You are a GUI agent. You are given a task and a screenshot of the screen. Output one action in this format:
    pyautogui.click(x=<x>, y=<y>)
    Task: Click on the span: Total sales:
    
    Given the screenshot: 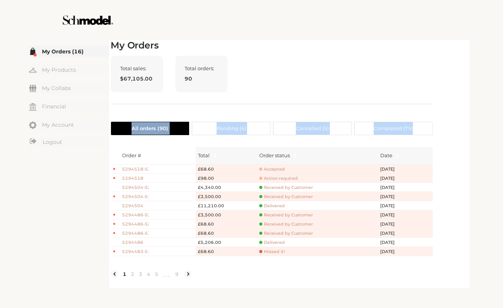 What is the action you would take?
    pyautogui.click(x=137, y=68)
    